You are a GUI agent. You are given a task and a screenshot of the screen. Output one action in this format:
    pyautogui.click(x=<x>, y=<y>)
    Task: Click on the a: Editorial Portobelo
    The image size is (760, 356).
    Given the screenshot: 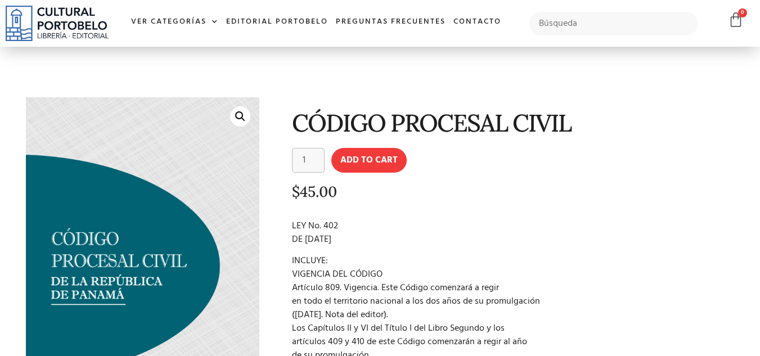 What is the action you would take?
    pyautogui.click(x=277, y=22)
    